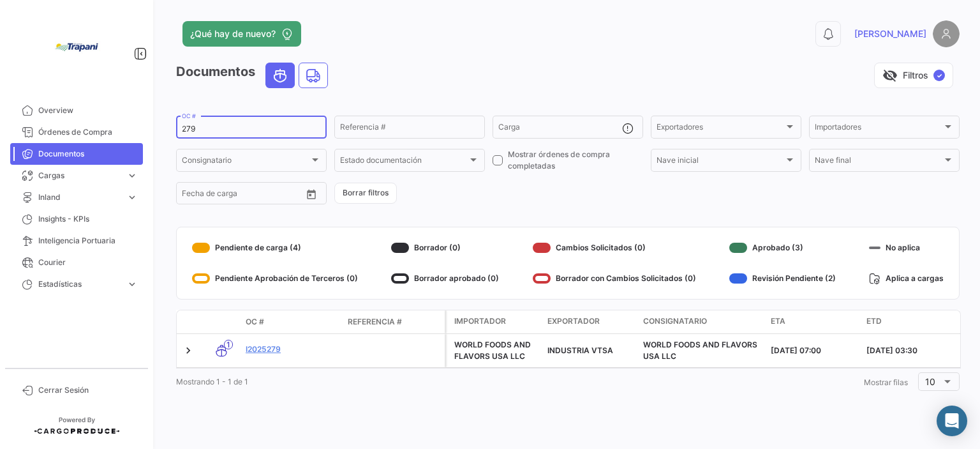  I want to click on a: Insights - KPIs, so click(77, 219).